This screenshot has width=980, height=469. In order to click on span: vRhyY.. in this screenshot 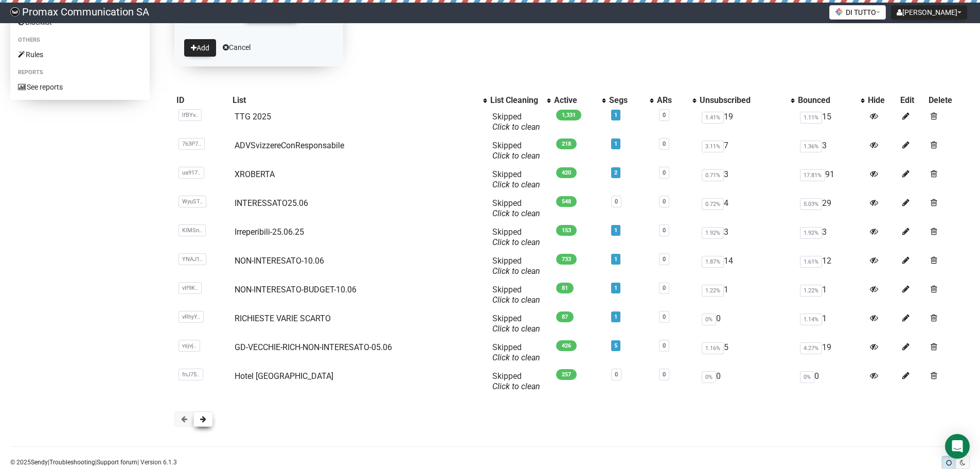, I will do `click(191, 316)`.